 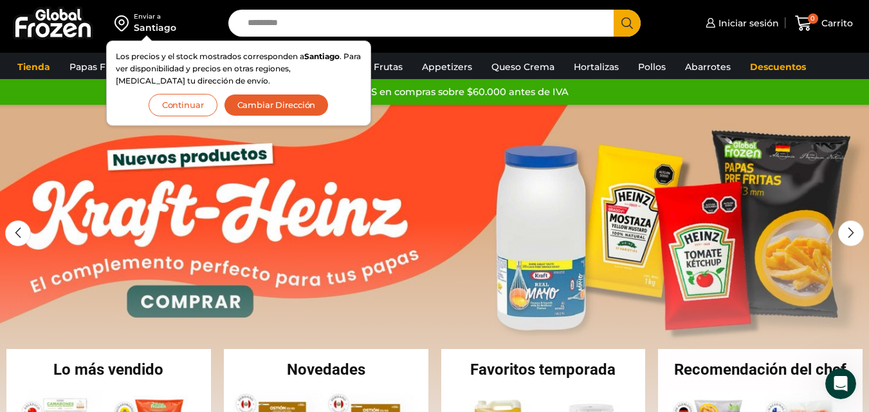 I want to click on div: Next slide, so click(x=851, y=234).